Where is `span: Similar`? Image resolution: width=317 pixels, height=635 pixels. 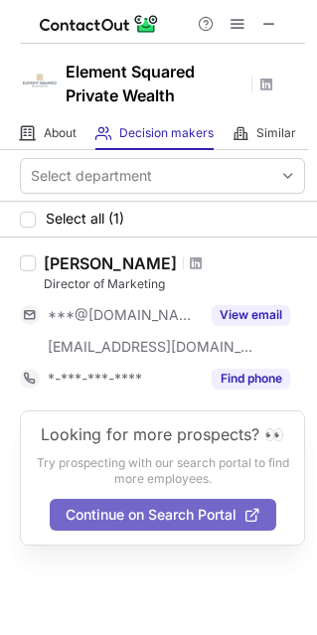 span: Similar is located at coordinates (276, 133).